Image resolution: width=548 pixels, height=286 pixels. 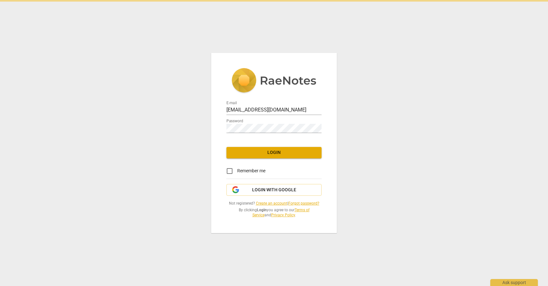 What do you see at coordinates (274, 81) in the screenshot?
I see `img: 5ac2273c67554f335776073100b6d88f.svg` at bounding box center [274, 81].